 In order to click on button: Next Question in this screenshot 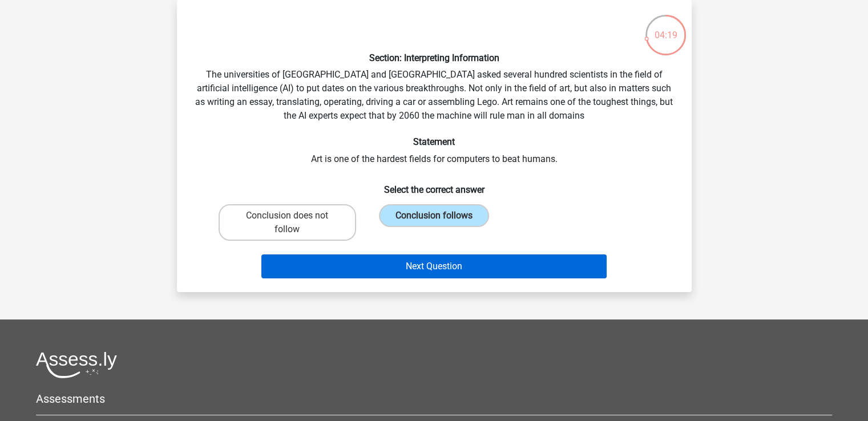, I will do `click(433, 267)`.